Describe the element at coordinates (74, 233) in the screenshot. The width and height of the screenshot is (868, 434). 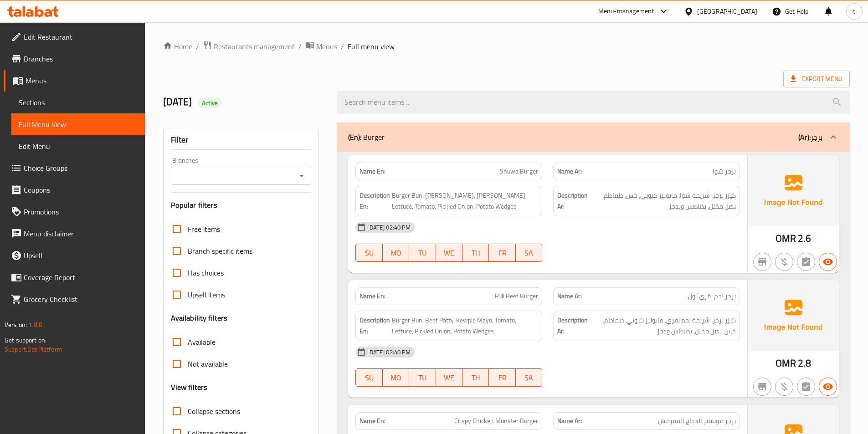
I see `a: Menu disclaimer` at that location.